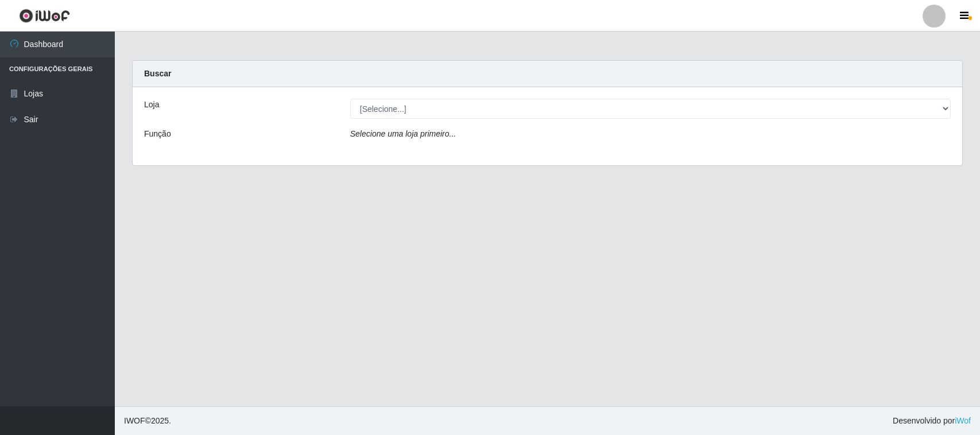 Image resolution: width=980 pixels, height=435 pixels. What do you see at coordinates (403, 134) in the screenshot?
I see `i: Selecione uma loja primeiro...` at bounding box center [403, 134].